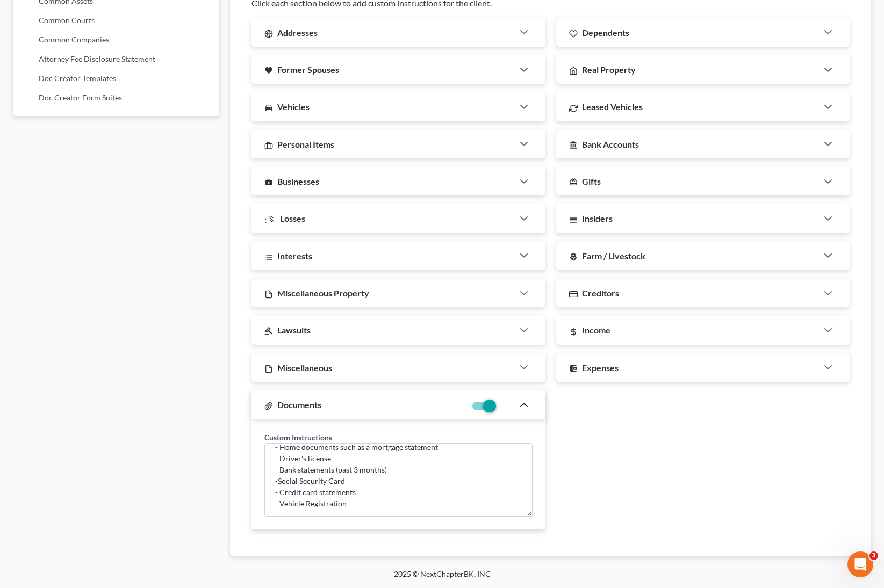 The image size is (884, 588). What do you see at coordinates (116, 20) in the screenshot?
I see `a: Common Courts` at bounding box center [116, 20].